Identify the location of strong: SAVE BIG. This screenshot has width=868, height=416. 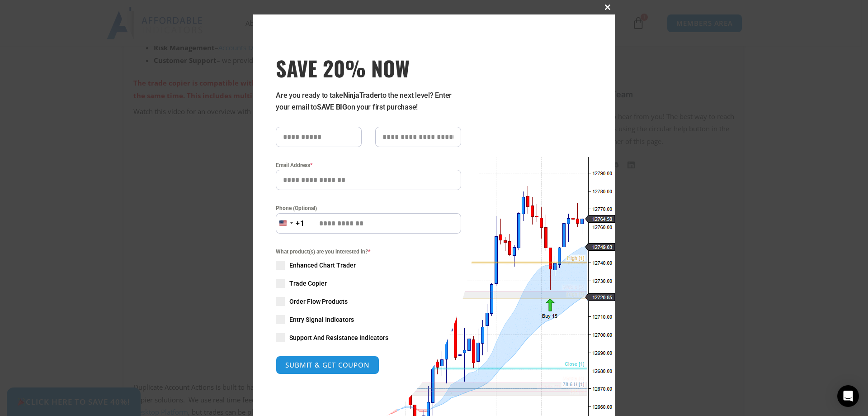
(332, 107).